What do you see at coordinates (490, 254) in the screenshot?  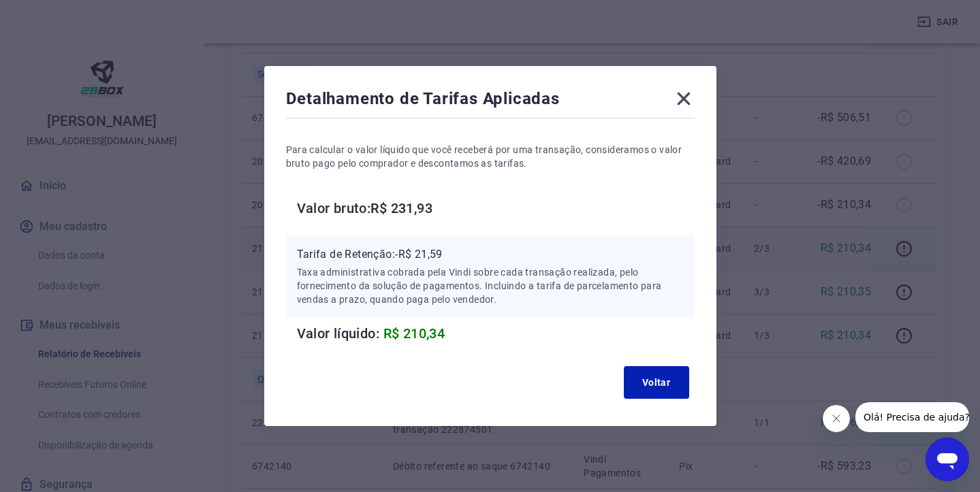 I see `p: Tarifa de Retenção: -R$ 21,59` at bounding box center [490, 254].